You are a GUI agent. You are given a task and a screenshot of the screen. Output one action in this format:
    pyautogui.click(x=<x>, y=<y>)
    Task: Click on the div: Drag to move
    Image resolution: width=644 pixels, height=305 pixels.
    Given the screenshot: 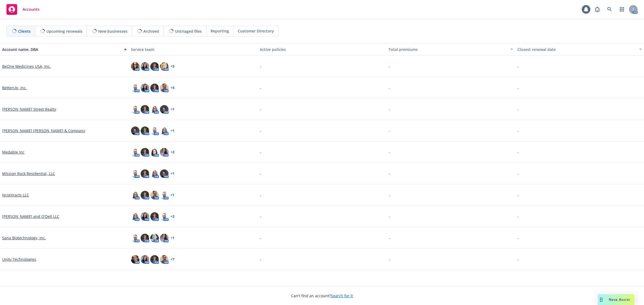 What is the action you would take?
    pyautogui.click(x=601, y=300)
    